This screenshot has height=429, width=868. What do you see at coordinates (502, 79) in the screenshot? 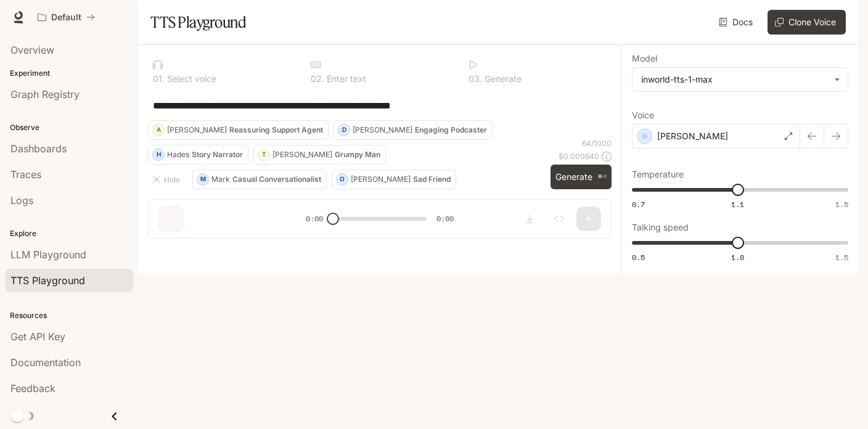
I see `p: Generate` at bounding box center [502, 79].